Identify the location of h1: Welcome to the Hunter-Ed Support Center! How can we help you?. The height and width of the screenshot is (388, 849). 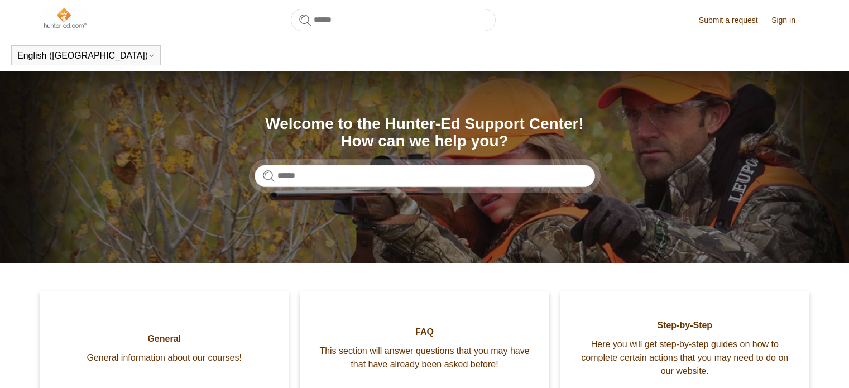
(425, 133).